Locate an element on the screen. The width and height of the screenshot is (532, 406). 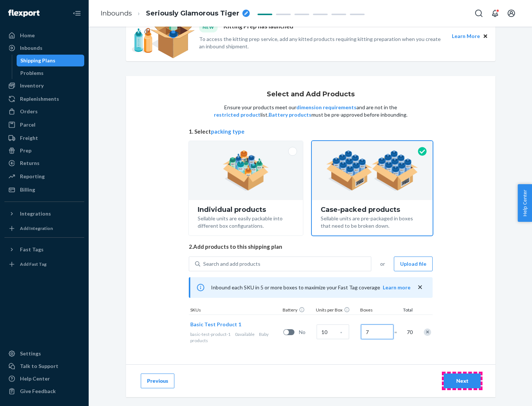
a: Home is located at coordinates (44, 35).